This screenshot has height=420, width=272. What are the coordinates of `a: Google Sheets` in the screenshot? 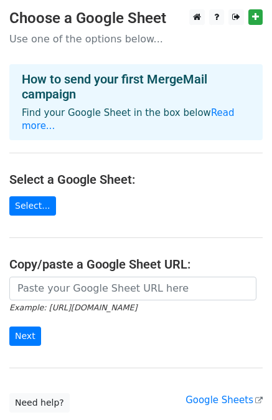 It's located at (224, 400).